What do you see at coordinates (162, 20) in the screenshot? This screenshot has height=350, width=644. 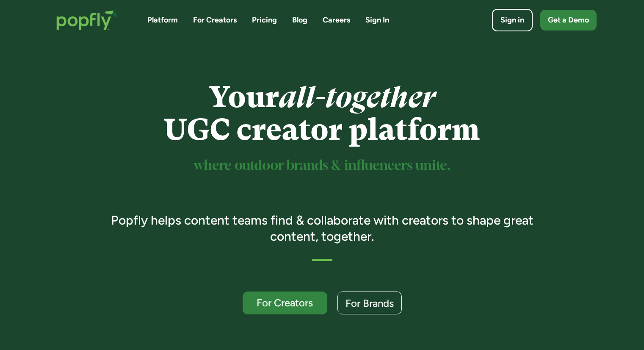 I see `a: Platform` at bounding box center [162, 20].